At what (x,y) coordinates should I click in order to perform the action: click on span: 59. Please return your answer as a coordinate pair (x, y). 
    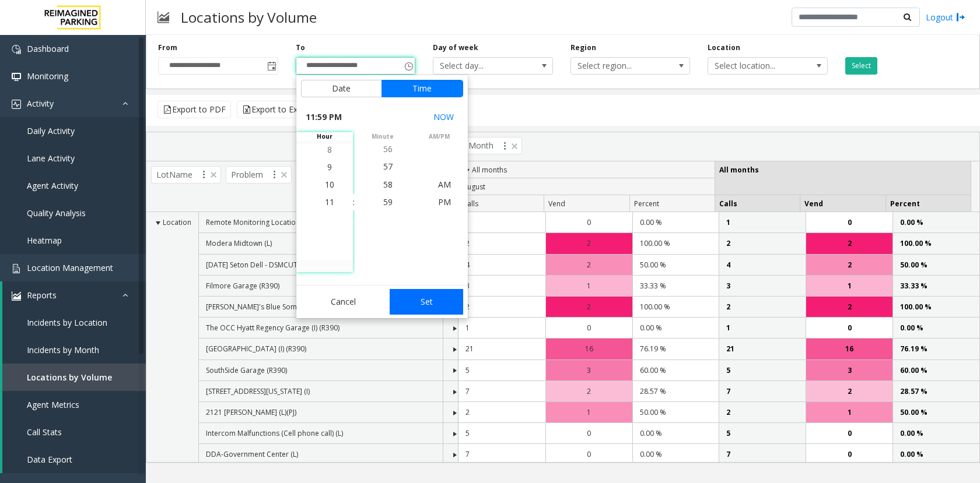
    Looking at the image, I should click on (388, 201).